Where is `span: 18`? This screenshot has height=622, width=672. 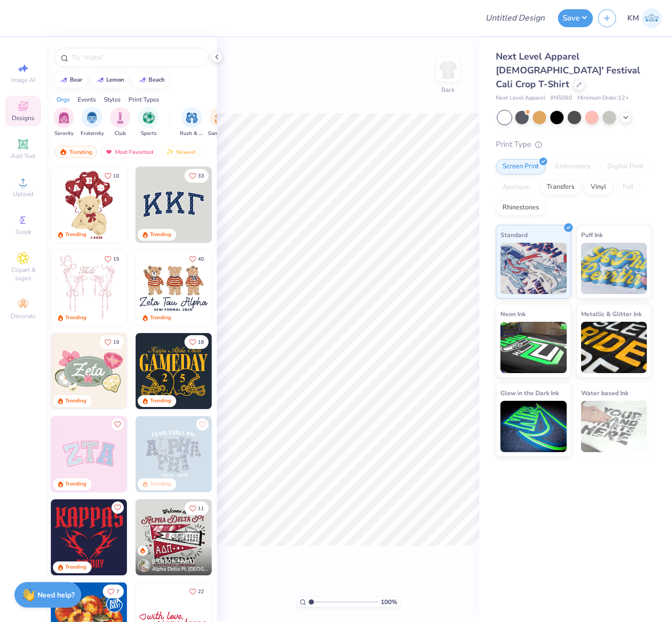
span: 18 is located at coordinates (201, 343).